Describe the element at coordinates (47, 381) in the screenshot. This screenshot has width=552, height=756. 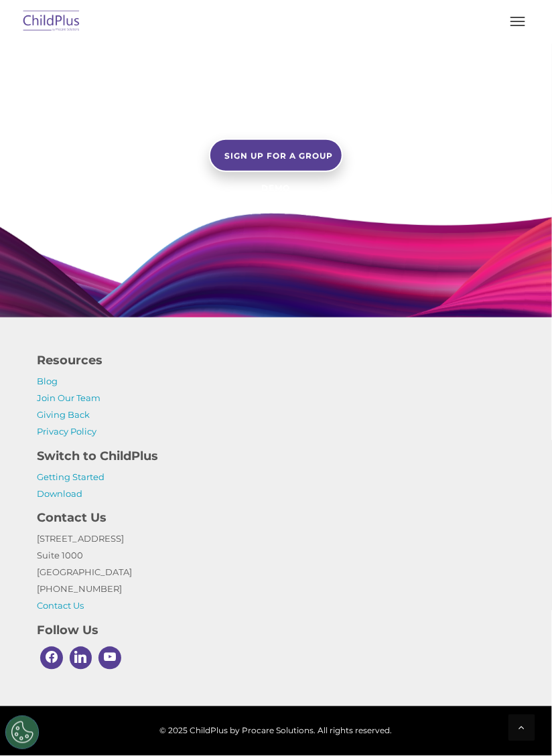
I see `a: Blog` at that location.